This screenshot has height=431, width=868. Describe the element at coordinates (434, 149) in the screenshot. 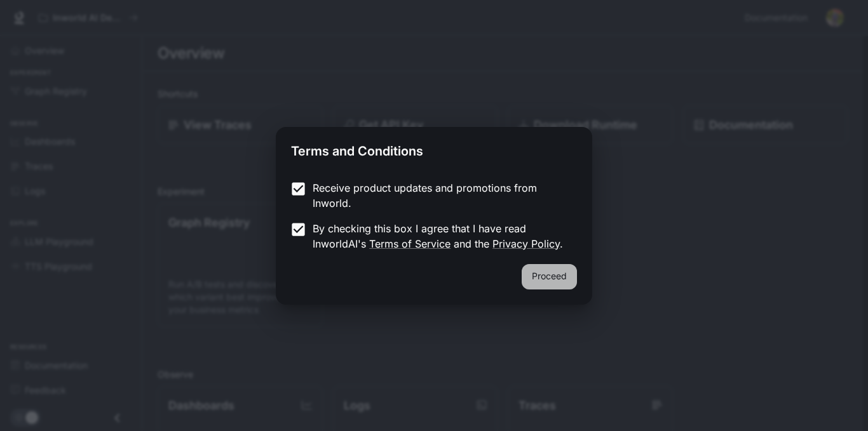

I see `h2: Terms and Conditions` at that location.